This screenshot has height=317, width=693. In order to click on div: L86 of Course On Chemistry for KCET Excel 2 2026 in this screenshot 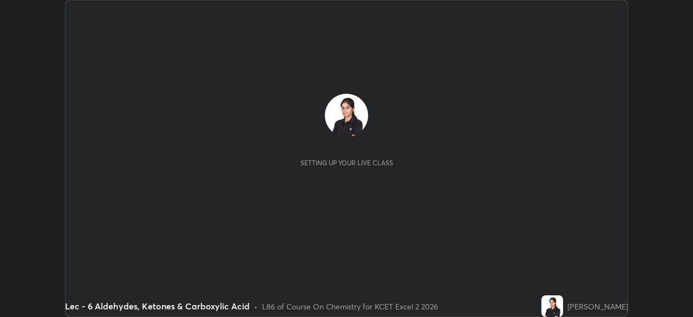, I will do `click(350, 306)`.